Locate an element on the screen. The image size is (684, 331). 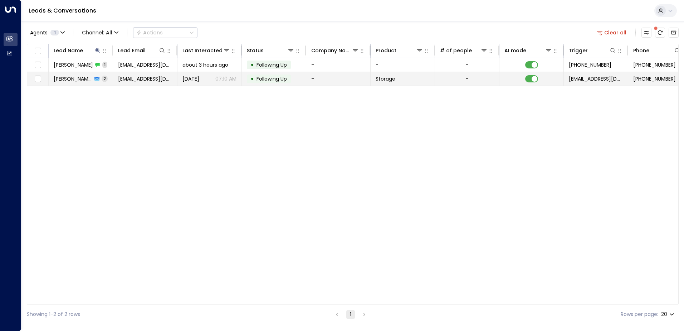
button: Archived Leads is located at coordinates (674, 33).